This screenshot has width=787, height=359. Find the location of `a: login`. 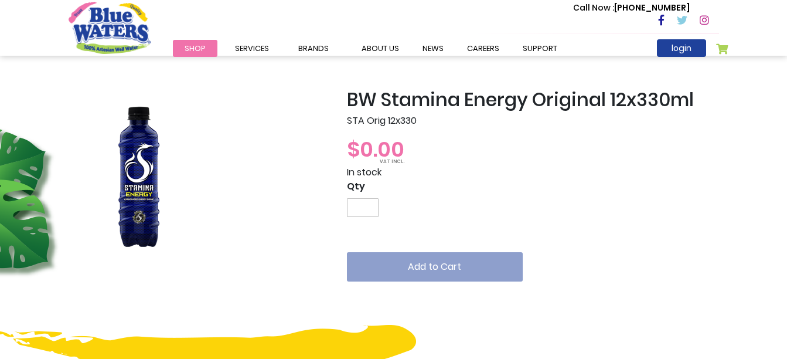

a: login is located at coordinates (682, 48).